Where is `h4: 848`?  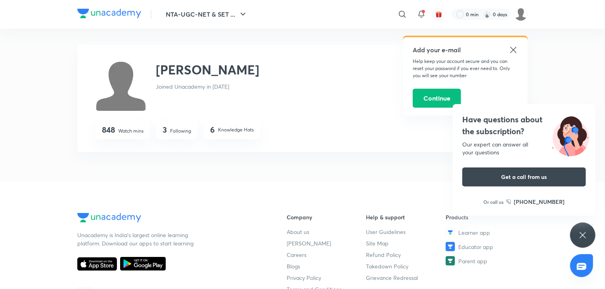
h4: 848 is located at coordinates (108, 130).